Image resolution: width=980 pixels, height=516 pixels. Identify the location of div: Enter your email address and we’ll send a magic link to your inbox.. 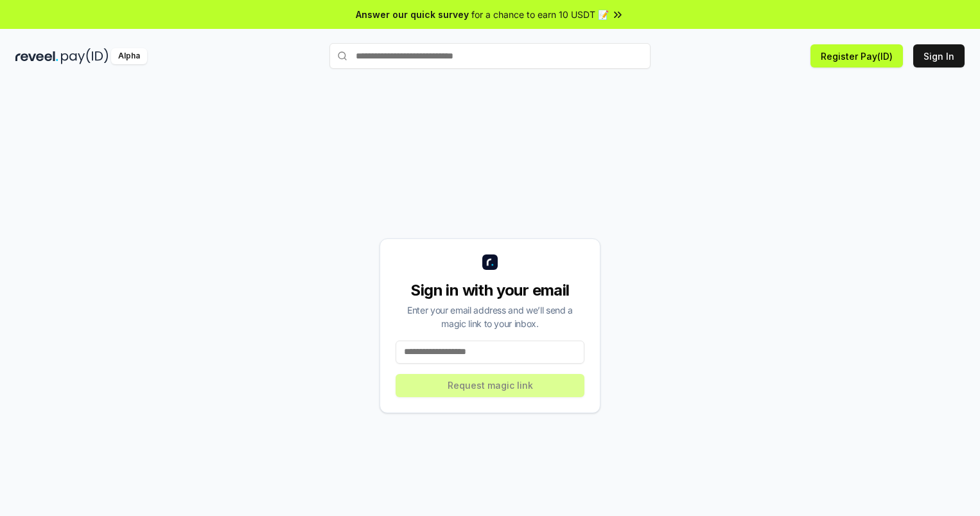
(490, 317).